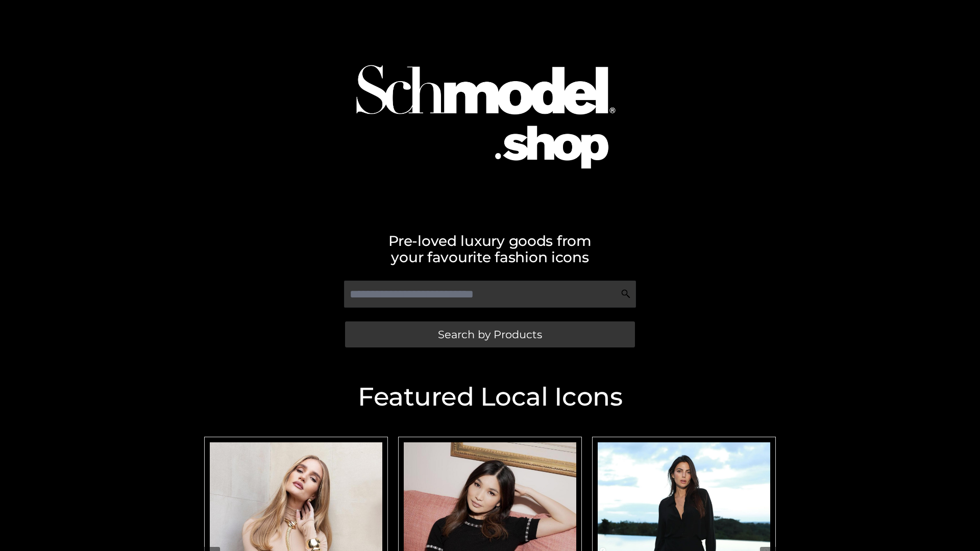  I want to click on h2: Pre-loved luxury goods from your favourite fashion icons, so click(490, 249).